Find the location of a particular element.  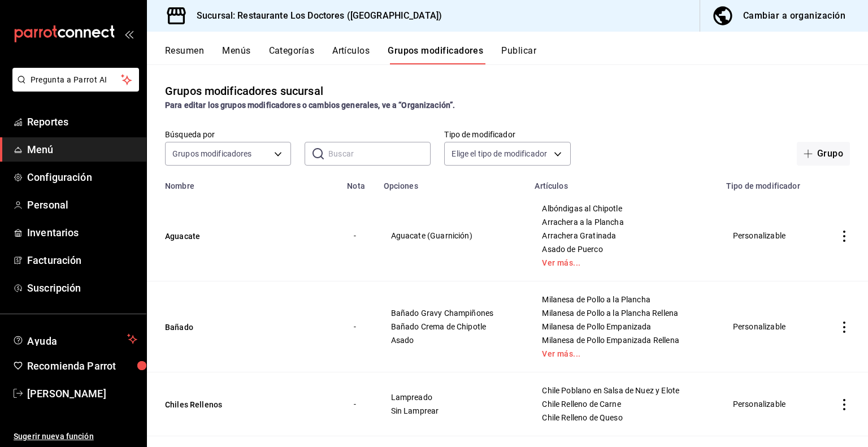

span: Milanesa de Pollo a la Plancha Rellena is located at coordinates (624, 313).